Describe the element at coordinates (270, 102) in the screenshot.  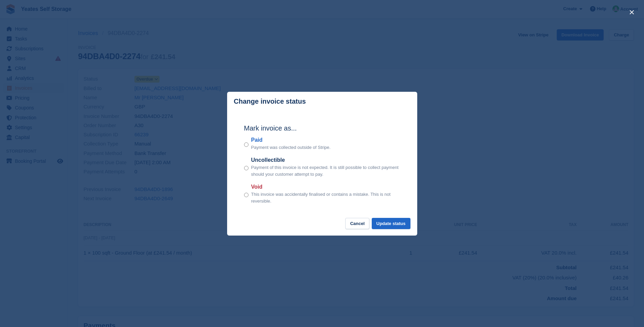
I see `p: Change invoice status` at that location.